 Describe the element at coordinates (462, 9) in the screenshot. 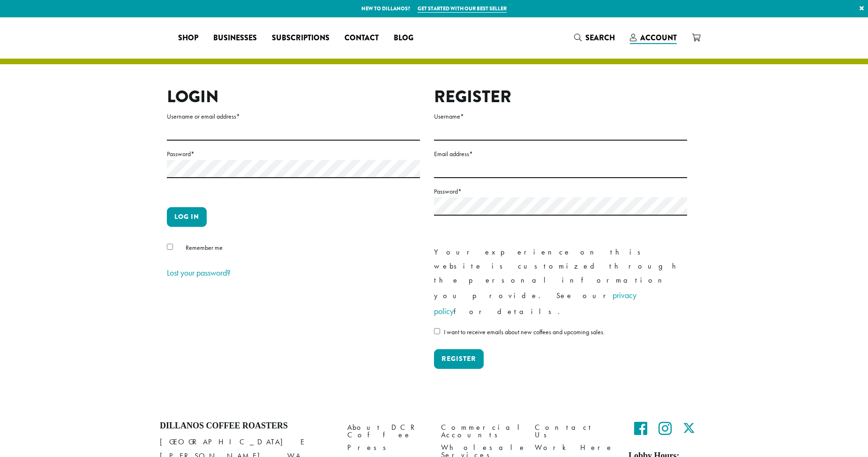

I see `a: Get started with our best seller` at that location.